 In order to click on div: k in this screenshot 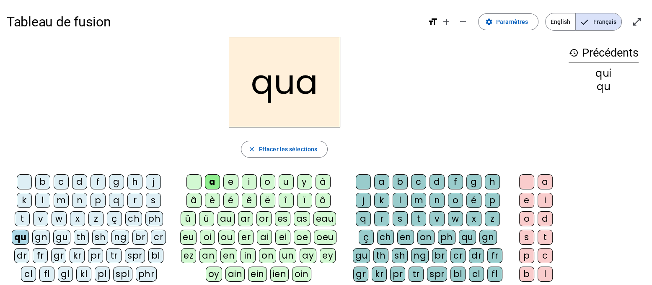, I will do `click(382, 200)`.